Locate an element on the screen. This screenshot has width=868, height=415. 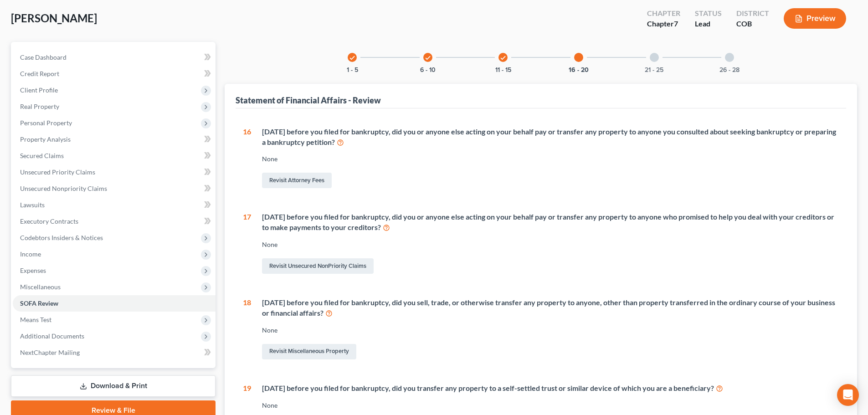
a: Secured Claims is located at coordinates (114, 156).